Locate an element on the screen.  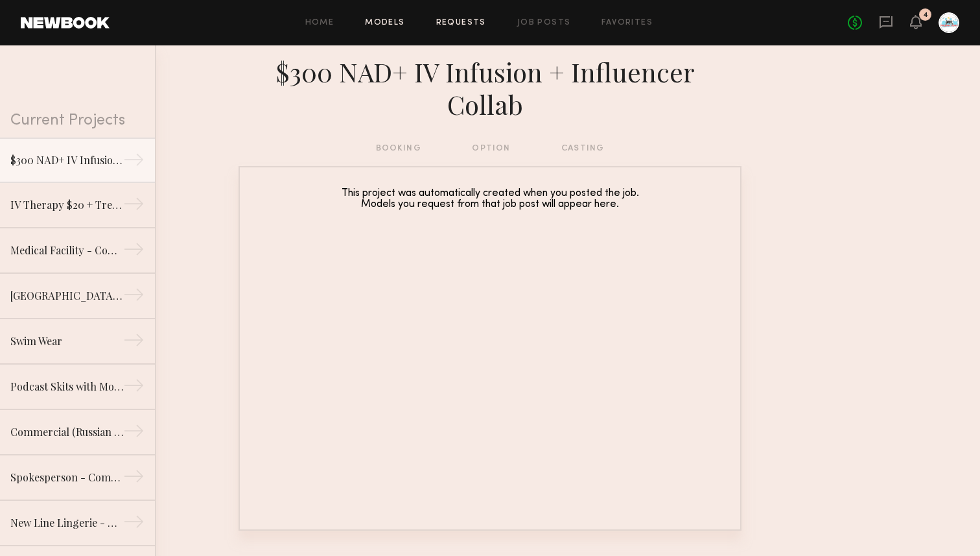
div: Swim Wear is located at coordinates (67, 341).